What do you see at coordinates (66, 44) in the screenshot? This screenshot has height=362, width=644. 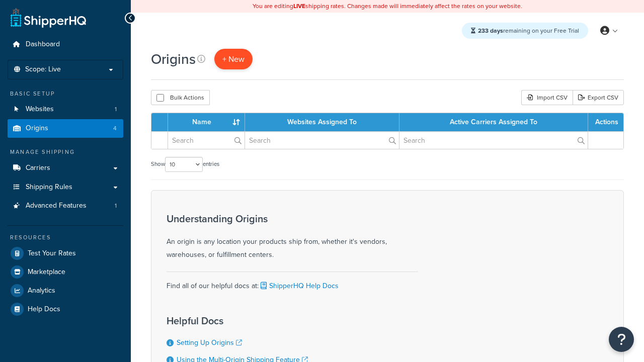 I see `a: Dashboard` at bounding box center [66, 44].